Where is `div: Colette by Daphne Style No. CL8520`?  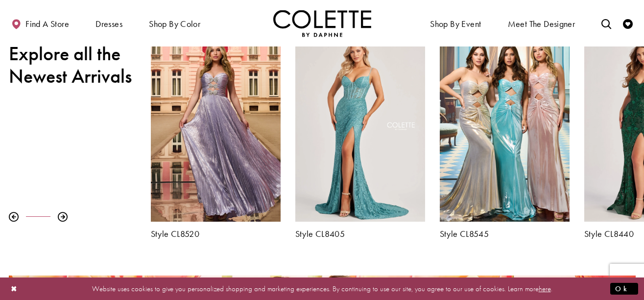 div: Colette by Daphne Style No. CL8520 is located at coordinates (215, 136).